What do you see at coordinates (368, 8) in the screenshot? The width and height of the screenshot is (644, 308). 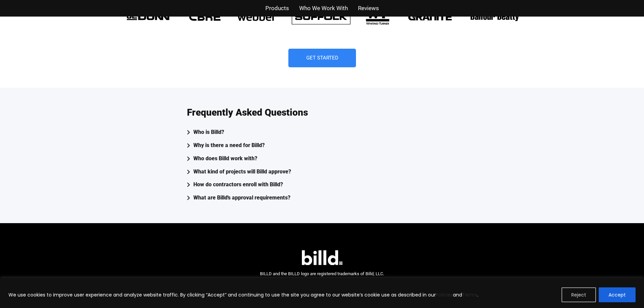 I see `span: Reviews` at bounding box center [368, 8].